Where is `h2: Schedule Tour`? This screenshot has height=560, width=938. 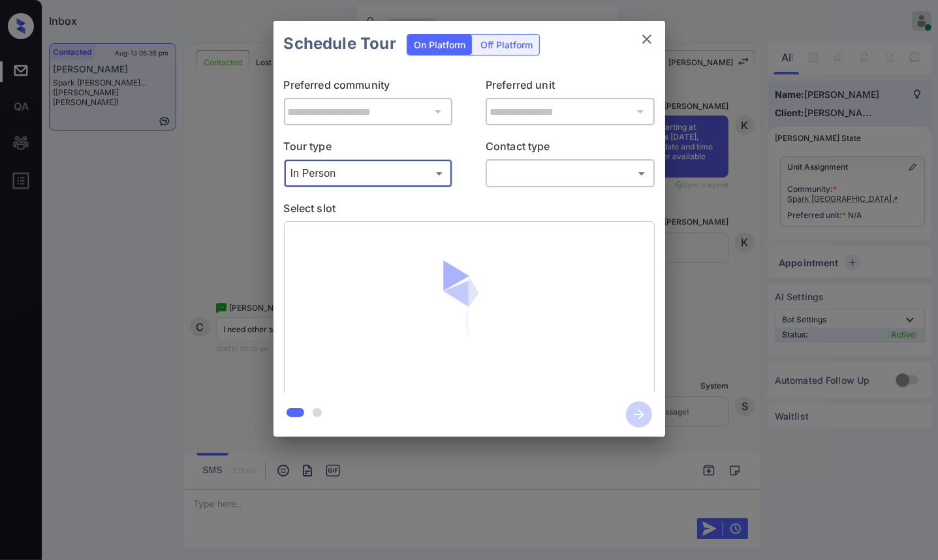
h2: Schedule Tour is located at coordinates (340, 43).